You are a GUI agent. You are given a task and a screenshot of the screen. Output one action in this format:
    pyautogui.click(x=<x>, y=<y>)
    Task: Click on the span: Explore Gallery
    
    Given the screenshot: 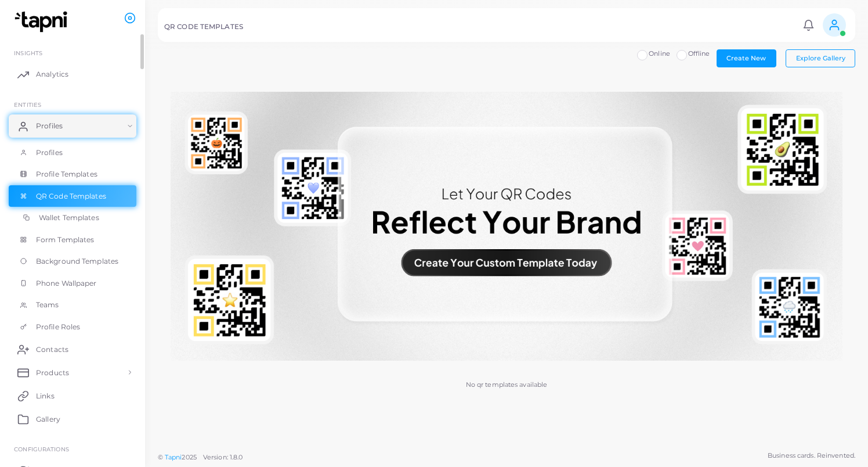 What is the action you would take?
    pyautogui.click(x=820, y=58)
    